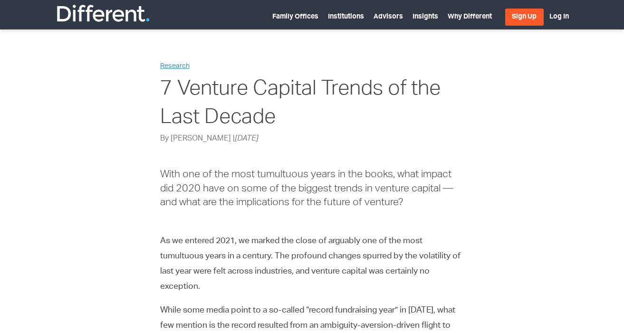  What do you see at coordinates (559, 17) in the screenshot?
I see `a: Log In` at bounding box center [559, 17].